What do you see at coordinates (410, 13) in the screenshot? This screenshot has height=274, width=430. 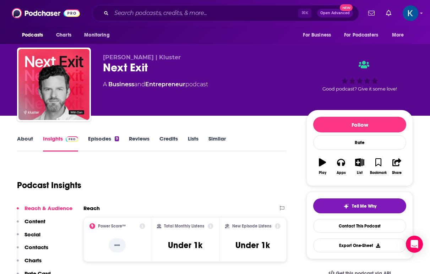 I see `span: Logged in as kristen42280` at bounding box center [410, 13].